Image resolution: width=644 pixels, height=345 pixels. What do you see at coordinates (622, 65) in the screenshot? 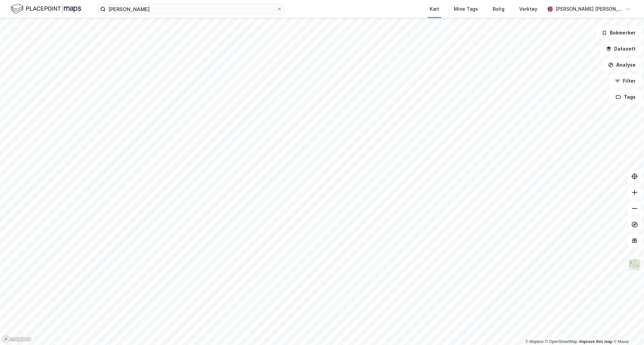
I see `button: Analyse` at bounding box center [622, 65].